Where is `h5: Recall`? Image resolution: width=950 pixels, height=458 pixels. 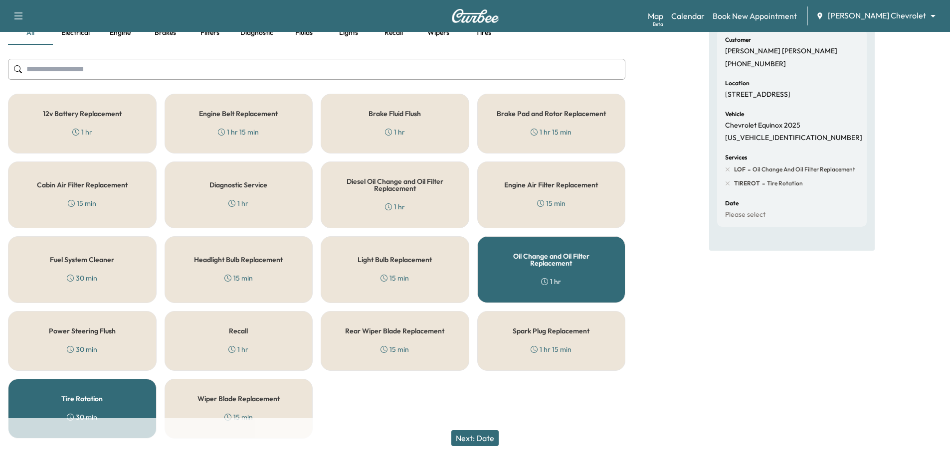 h5: Recall is located at coordinates (238, 331).